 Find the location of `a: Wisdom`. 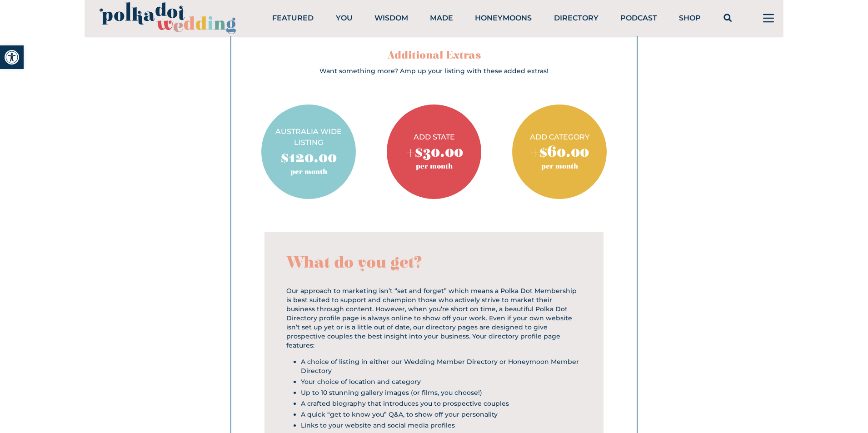

a: Wisdom is located at coordinates (391, 18).